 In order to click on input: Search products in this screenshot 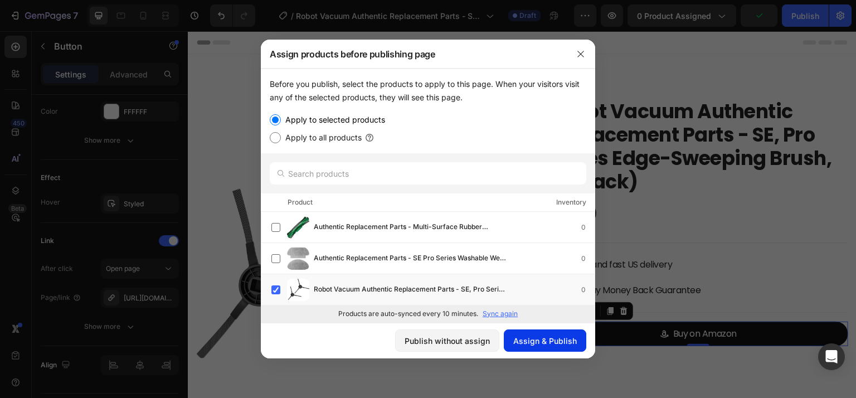, I will do `click(428, 173)`.